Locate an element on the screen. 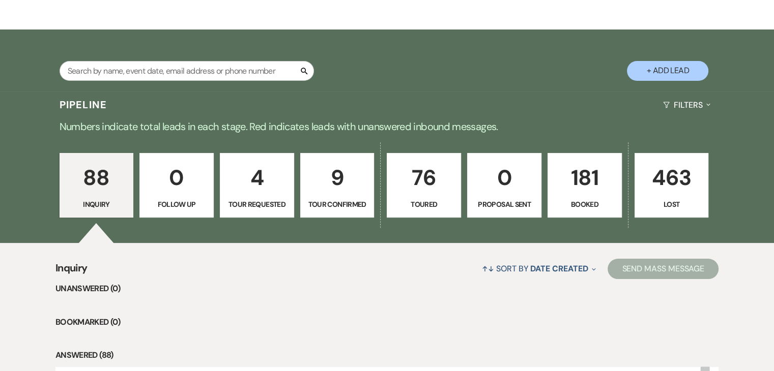  p: Booked is located at coordinates (585, 205).